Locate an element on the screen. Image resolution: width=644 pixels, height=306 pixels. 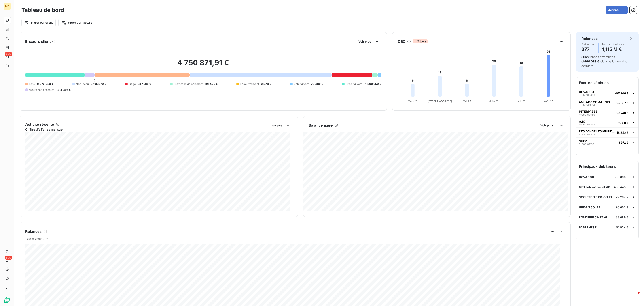
span: par montant is located at coordinates (35, 239).